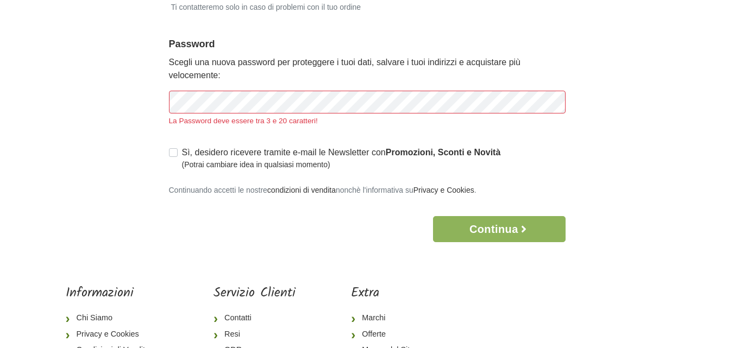 The image size is (734, 348). What do you see at coordinates (254, 294) in the screenshot?
I see `h5: Servizio Clienti` at bounding box center [254, 294].